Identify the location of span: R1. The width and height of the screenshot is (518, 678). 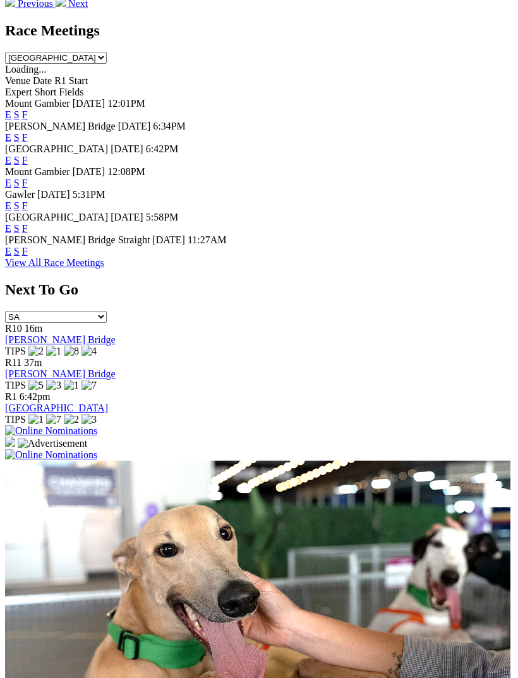
(11, 396).